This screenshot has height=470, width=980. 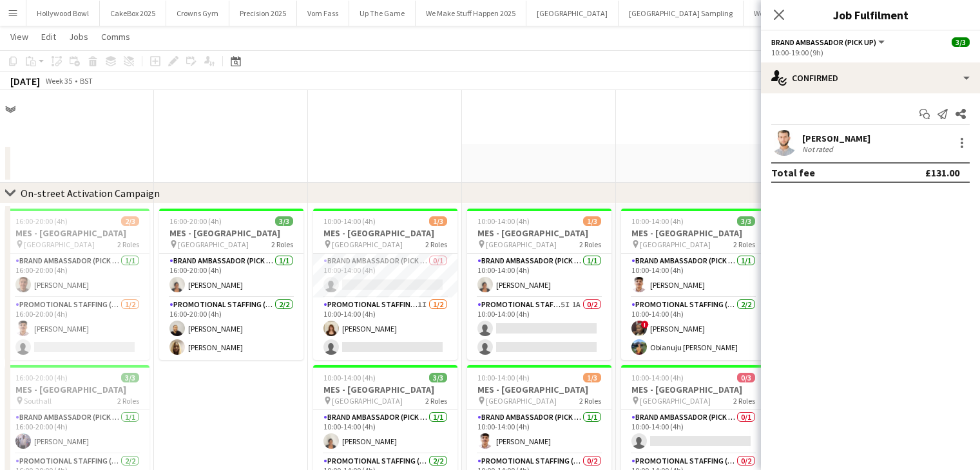 What do you see at coordinates (323, 13) in the screenshot?
I see `button: Vom Fass` at bounding box center [323, 13].